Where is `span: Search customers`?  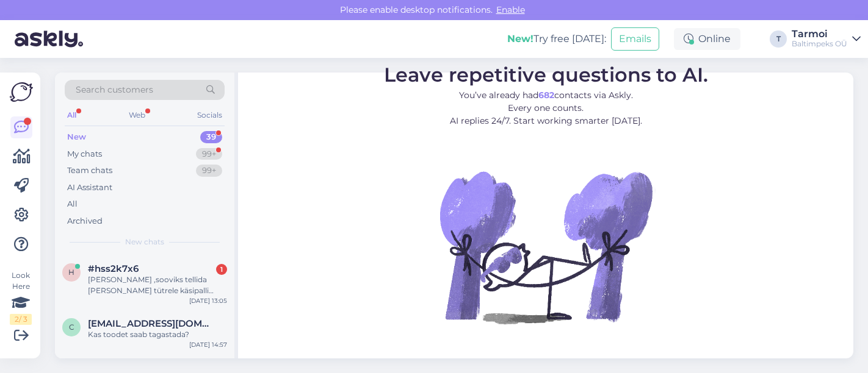 span: Search customers is located at coordinates (114, 89).